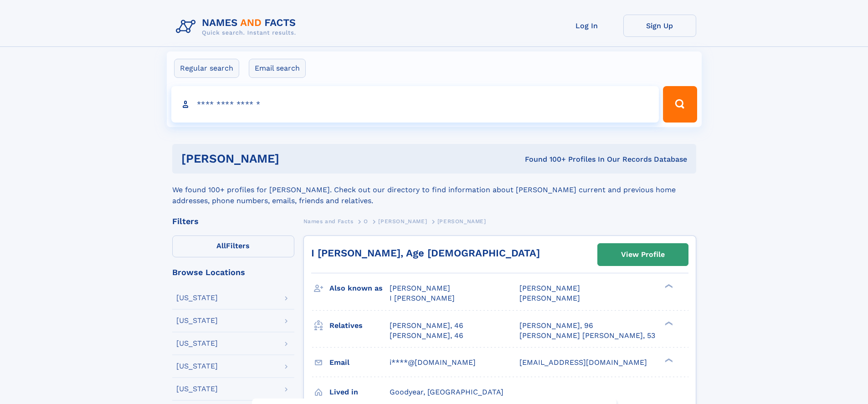  What do you see at coordinates (643, 254) in the screenshot?
I see `a: View Profile` at bounding box center [643, 254].